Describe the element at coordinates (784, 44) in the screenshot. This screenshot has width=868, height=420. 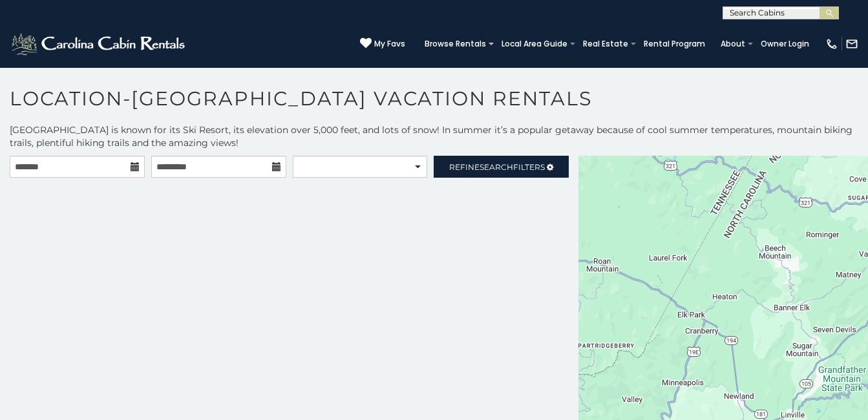
I see `a: Owner Login` at that location.